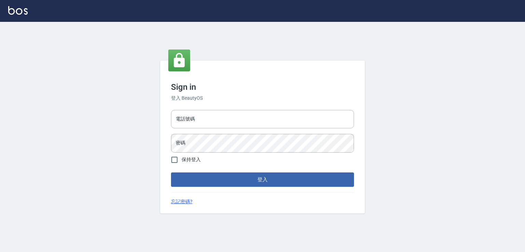 This screenshot has height=252, width=525. I want to click on span: 保持登入, so click(191, 159).